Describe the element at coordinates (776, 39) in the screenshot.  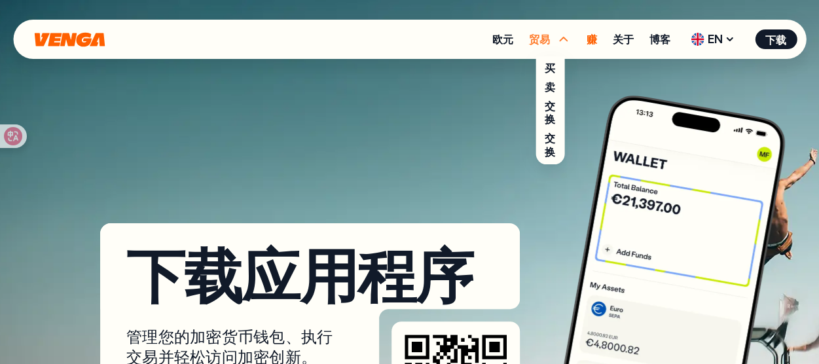
I see `font: 下载` at that location.